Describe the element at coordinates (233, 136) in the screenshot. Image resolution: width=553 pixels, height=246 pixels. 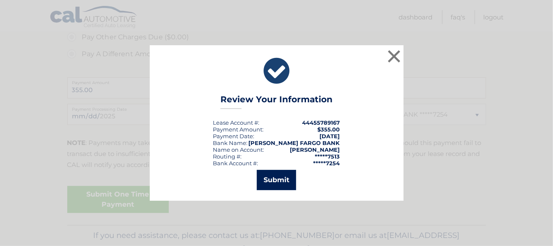
I see `span: Payment Date` at that location.